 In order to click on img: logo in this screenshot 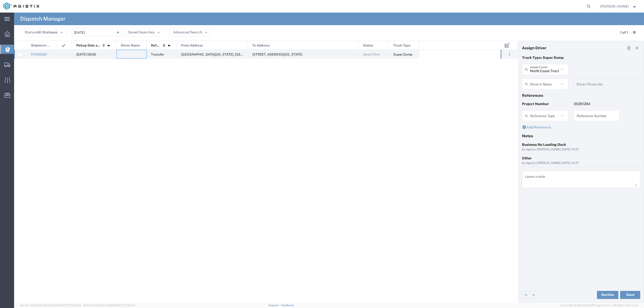, I will do `click(21, 6)`.